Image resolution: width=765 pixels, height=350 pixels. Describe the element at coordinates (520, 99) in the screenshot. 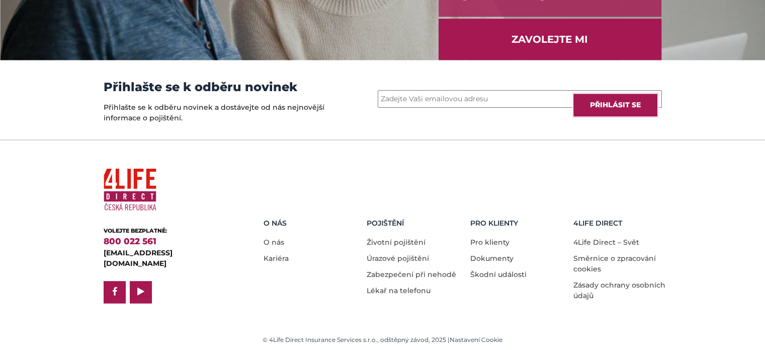

I see `input: Zadejte Vaši emailovou adresu` at that location.